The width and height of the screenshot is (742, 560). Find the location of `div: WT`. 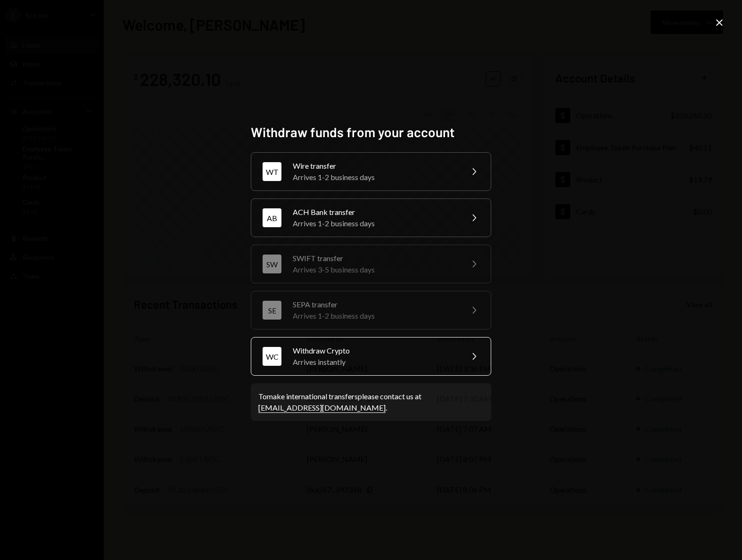

div: WT is located at coordinates (272, 171).